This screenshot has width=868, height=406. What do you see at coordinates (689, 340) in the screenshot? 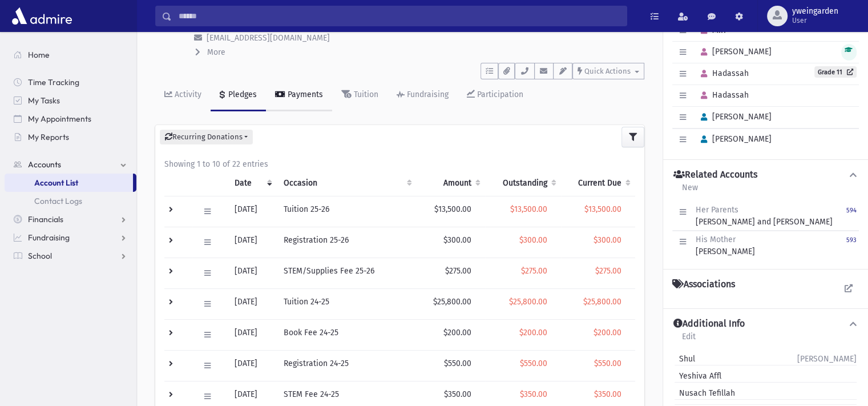
I see `a: Edit` at bounding box center [689, 340].